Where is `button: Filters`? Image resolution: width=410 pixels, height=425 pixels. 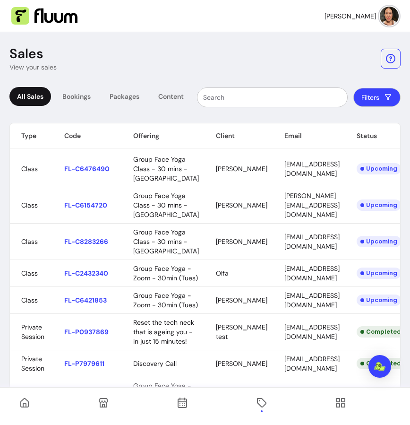
button: Filters is located at coordinates (377, 97).